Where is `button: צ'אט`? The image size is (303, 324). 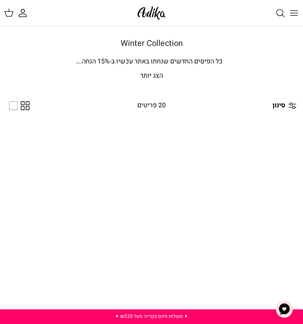
button: צ'אט is located at coordinates (285, 309).